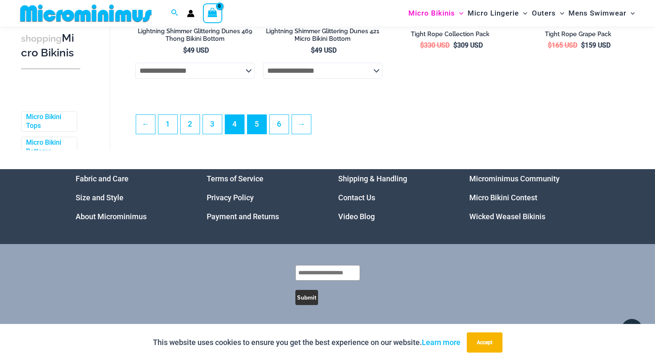  Describe the element at coordinates (524, 197) in the screenshot. I see `aside: Footer Widget 4` at that location.